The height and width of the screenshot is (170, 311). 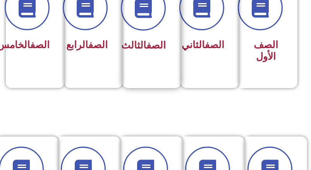 I want to click on span: الصف الأول, so click(x=266, y=50).